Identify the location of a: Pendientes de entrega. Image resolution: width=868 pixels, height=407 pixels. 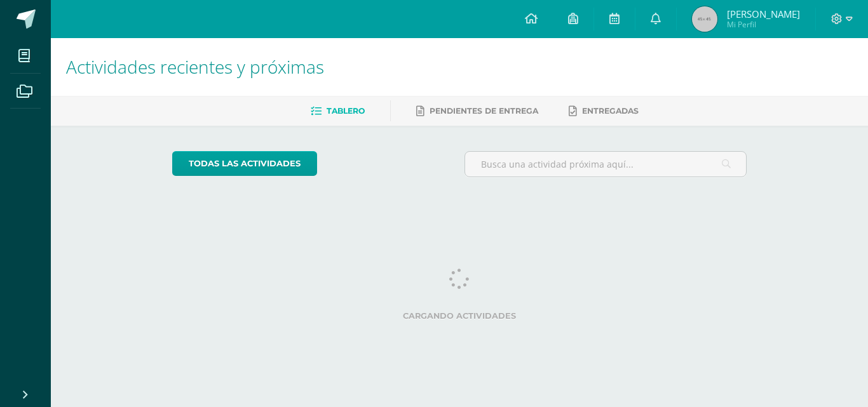
(477, 112).